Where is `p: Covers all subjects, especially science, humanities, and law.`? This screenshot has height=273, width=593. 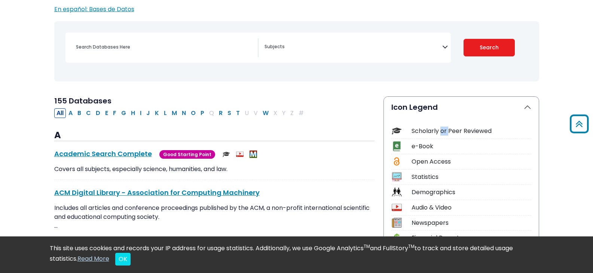
p: Covers all subjects, especially science, humanities, and law. is located at coordinates (214, 169).